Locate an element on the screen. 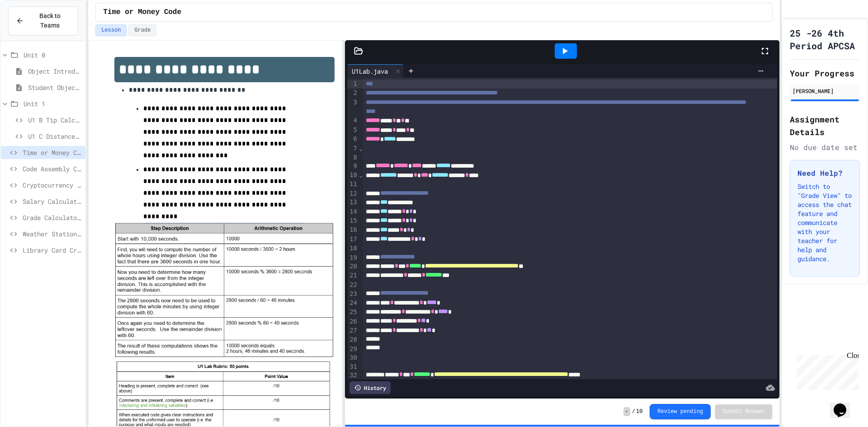 Image resolution: width=868 pixels, height=427 pixels. div: 29 is located at coordinates (353, 349).